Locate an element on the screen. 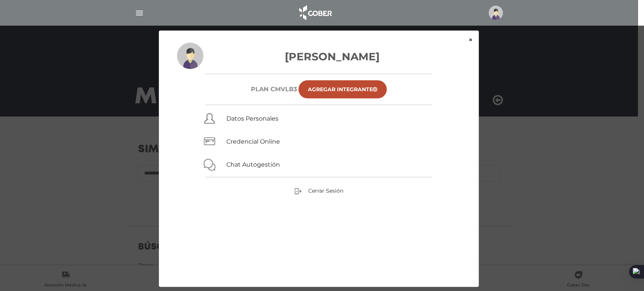 The height and width of the screenshot is (291, 644). a: Cerrar Sesión is located at coordinates (318, 190).